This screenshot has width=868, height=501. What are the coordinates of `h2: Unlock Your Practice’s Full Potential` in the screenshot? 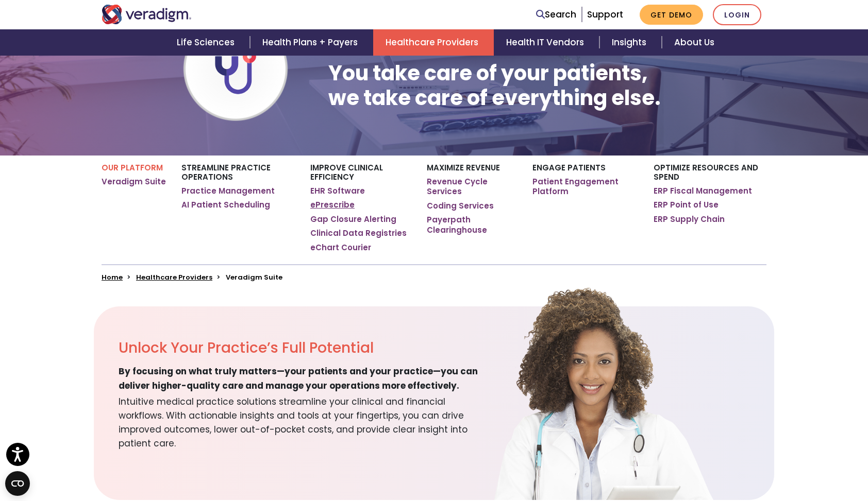 It's located at (304, 348).